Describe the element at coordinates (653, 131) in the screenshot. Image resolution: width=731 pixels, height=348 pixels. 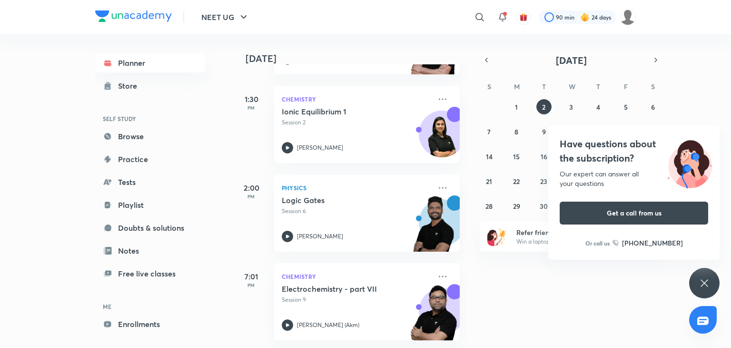
I see `button: September 13, 2025` at that location.